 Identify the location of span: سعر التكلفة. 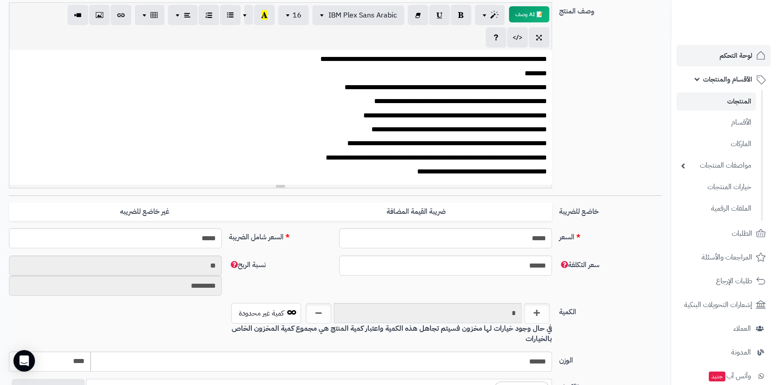
(579, 265).